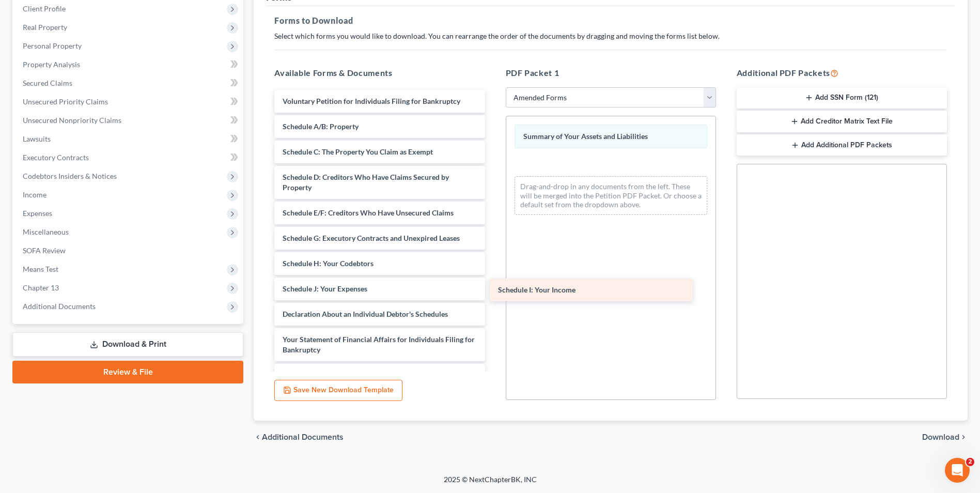  Describe the element at coordinates (52, 45) in the screenshot. I see `span: Personal Property` at that location.